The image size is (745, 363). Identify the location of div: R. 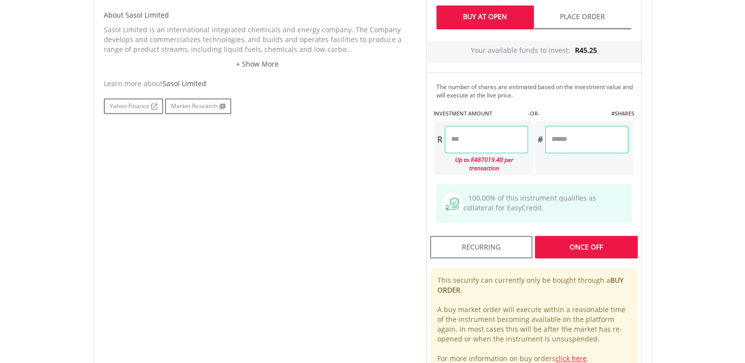
(439, 140).